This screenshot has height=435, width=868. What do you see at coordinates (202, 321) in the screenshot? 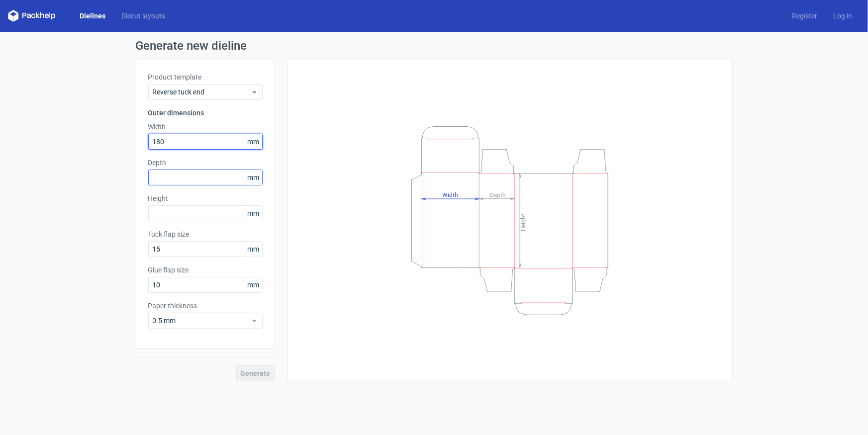
I see `span: 0.5 mm` at bounding box center [202, 321].